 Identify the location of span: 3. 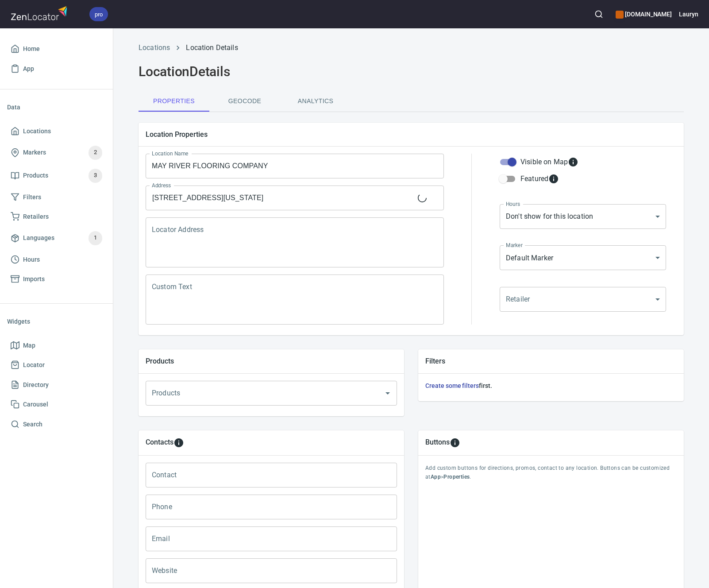
(95, 175).